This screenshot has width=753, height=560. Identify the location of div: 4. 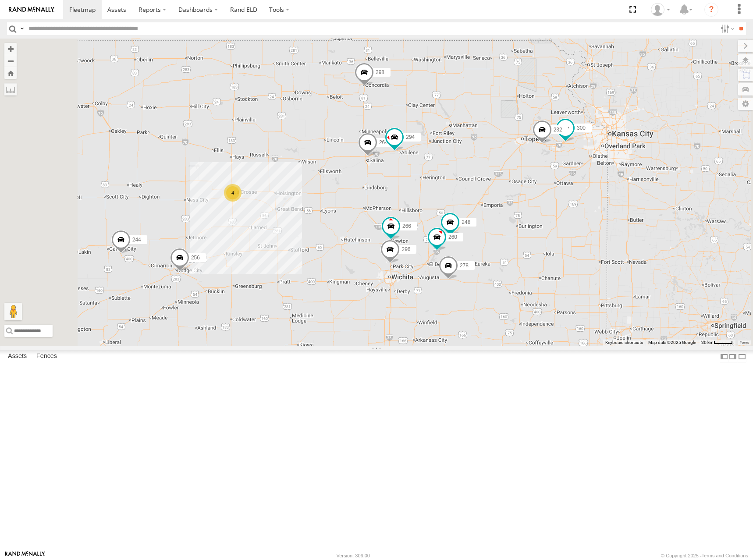
(233, 192).